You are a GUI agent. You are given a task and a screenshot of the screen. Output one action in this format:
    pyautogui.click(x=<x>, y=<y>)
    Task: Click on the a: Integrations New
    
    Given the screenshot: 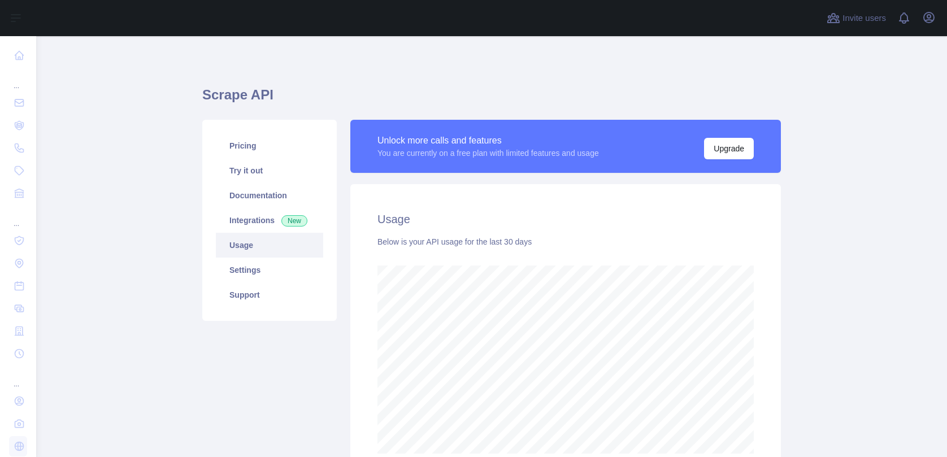 What is the action you would take?
    pyautogui.click(x=270, y=220)
    